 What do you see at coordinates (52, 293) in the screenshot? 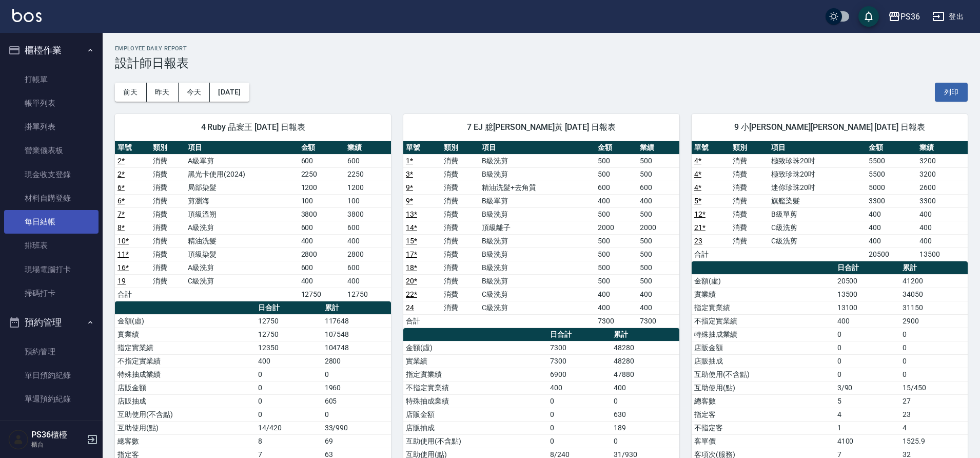
I see `a: 掃碼打卡` at bounding box center [52, 293].